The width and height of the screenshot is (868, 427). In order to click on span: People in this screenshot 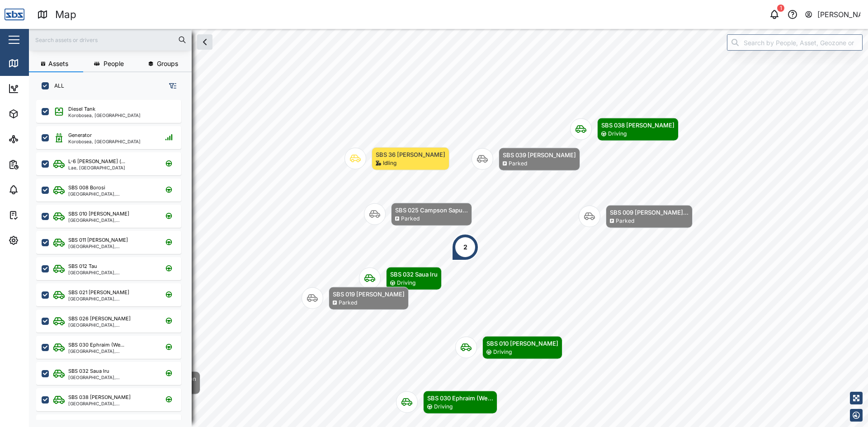, I will do `click(114, 64)`.